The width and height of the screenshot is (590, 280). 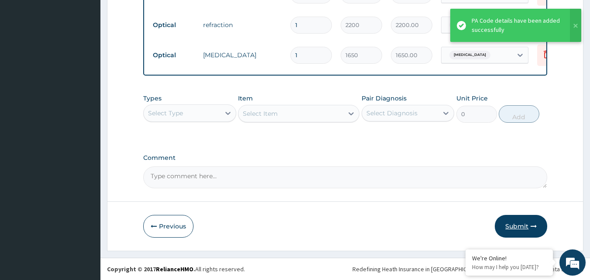 What do you see at coordinates (345, 269) in the screenshot?
I see `footer: All rights reserved.` at bounding box center [345, 269].